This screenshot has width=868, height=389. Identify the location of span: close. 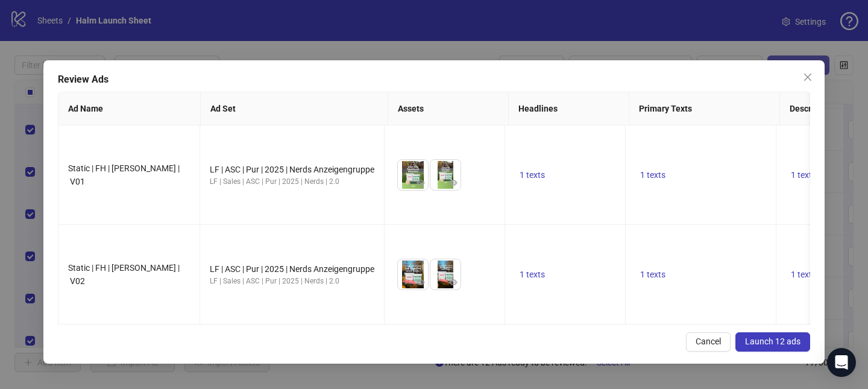
(808, 77).